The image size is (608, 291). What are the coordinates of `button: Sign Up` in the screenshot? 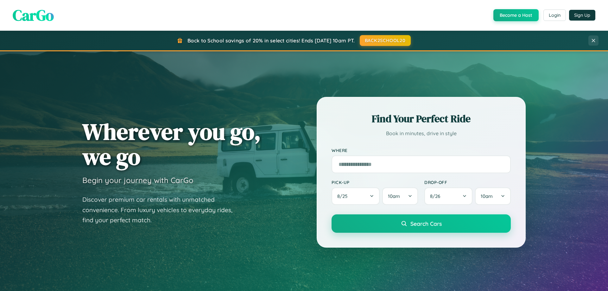 It's located at (582, 15).